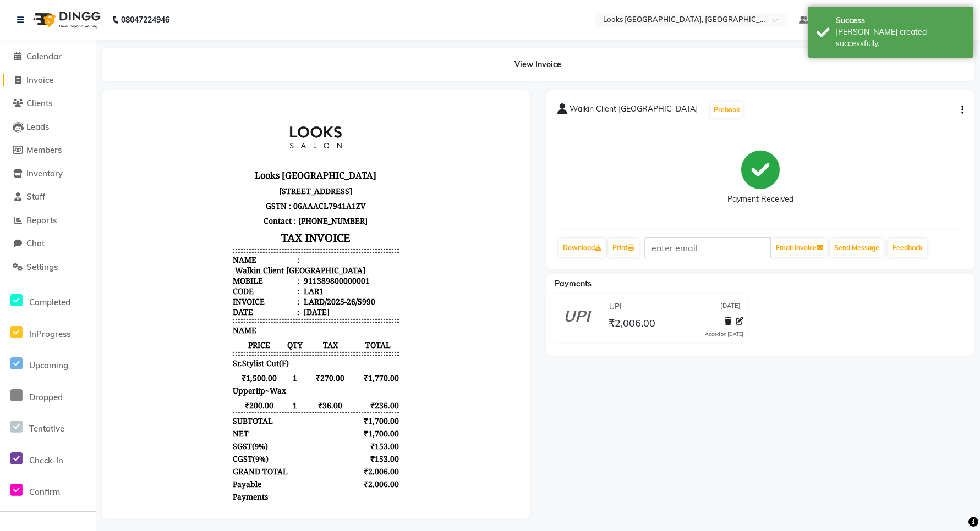  What do you see at coordinates (153, 210) in the screenshot?
I see `div: Date` at bounding box center [153, 210].